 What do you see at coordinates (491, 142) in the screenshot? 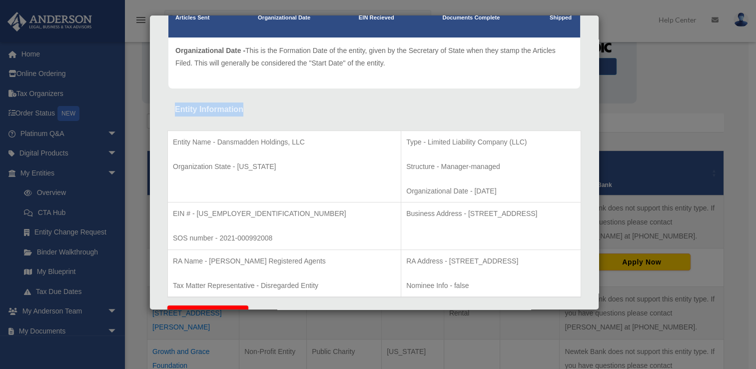
I see `p: Type - Limited Liability Company (LLC)` at bounding box center [491, 142].